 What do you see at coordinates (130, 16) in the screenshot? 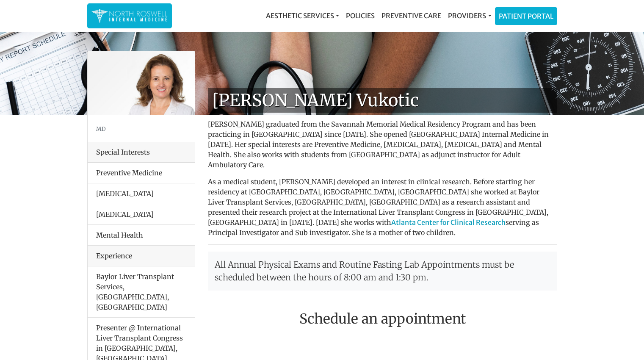
I see `img: North Roswell Internal Medicine` at bounding box center [130, 16].